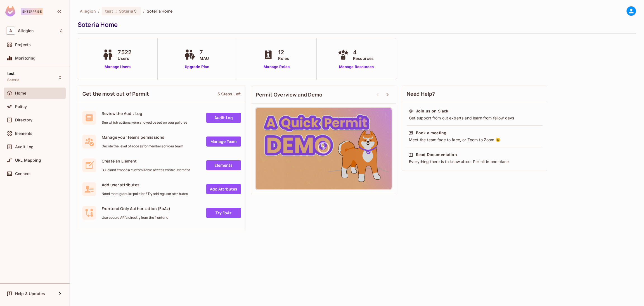 The image size is (644, 306). I want to click on img: SReyMgAAAABJRU5ErkJggg==, so click(10, 11).